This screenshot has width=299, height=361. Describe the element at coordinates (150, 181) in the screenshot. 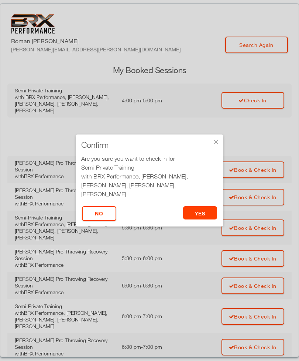

I see `div: Are you sure you want to check in for at 4:00 pm?` at that location.